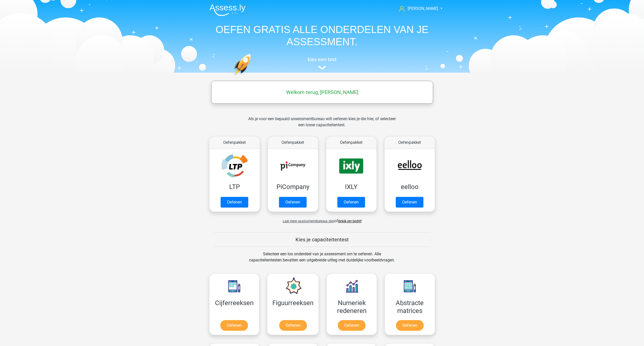 The width and height of the screenshot is (644, 346). Describe the element at coordinates (252, 77) in the screenshot. I see `img: oefenen` at that location.